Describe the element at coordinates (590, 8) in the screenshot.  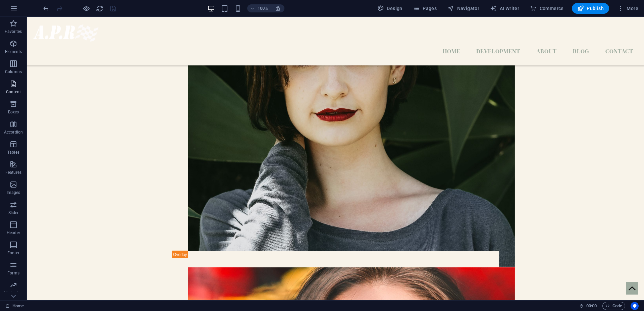
I see `span: Publish` at that location.